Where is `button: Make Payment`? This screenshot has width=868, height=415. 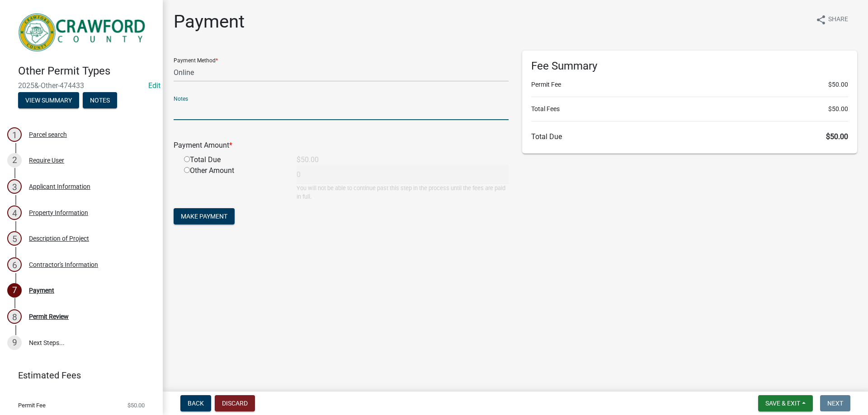 button: Make Payment is located at coordinates (204, 216).